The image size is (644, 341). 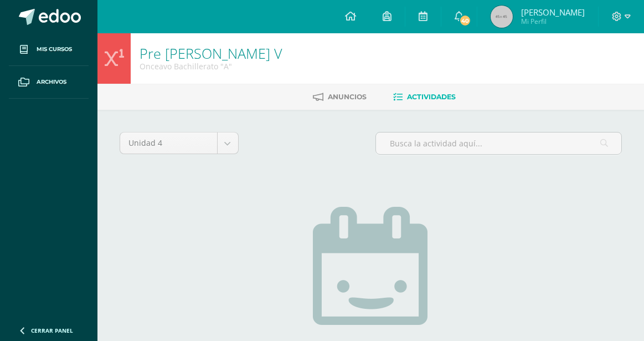 I want to click on h1: Pre U Bach V, so click(x=211, y=53).